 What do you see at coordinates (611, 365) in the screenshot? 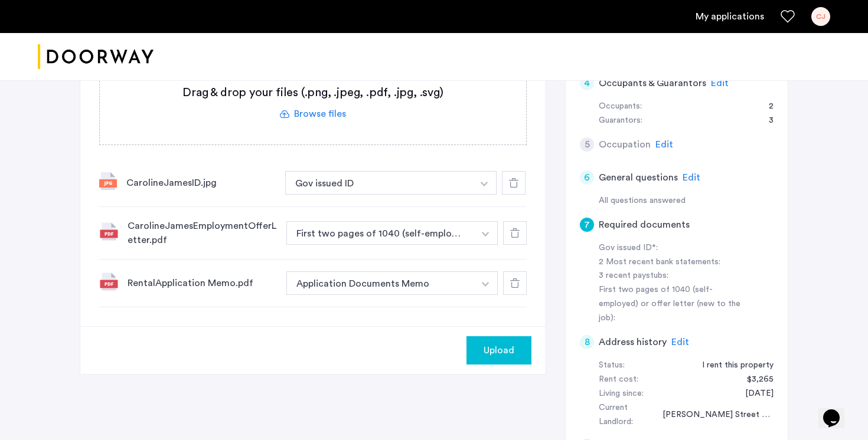
I see `div: Status:` at bounding box center [611, 365].